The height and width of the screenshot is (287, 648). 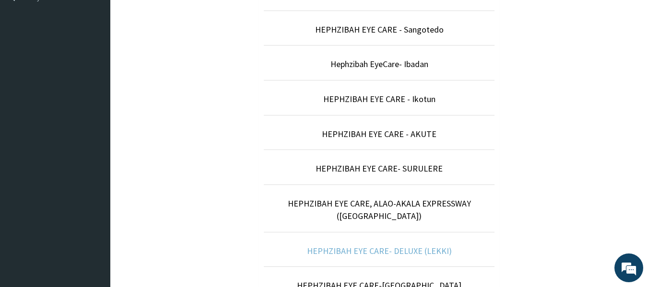 I want to click on a: HEPHZIBAH EYE CARE - AKUTE, so click(x=379, y=134).